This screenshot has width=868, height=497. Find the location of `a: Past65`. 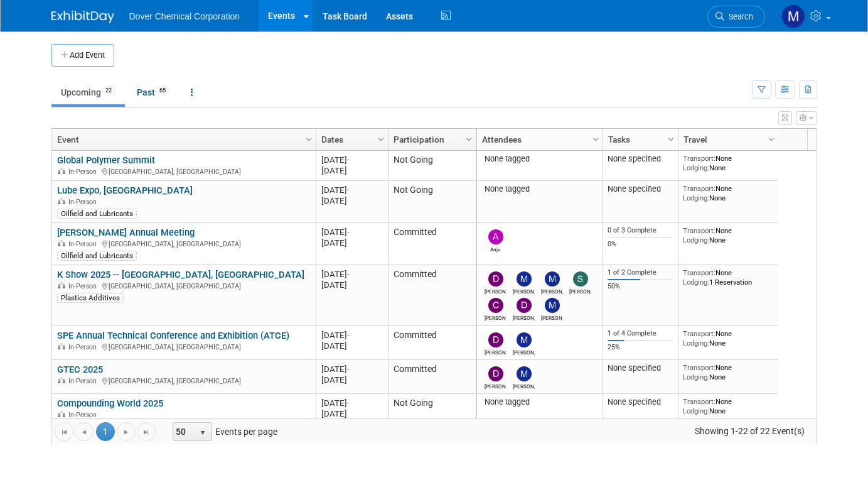

a: Past65 is located at coordinates (153, 92).